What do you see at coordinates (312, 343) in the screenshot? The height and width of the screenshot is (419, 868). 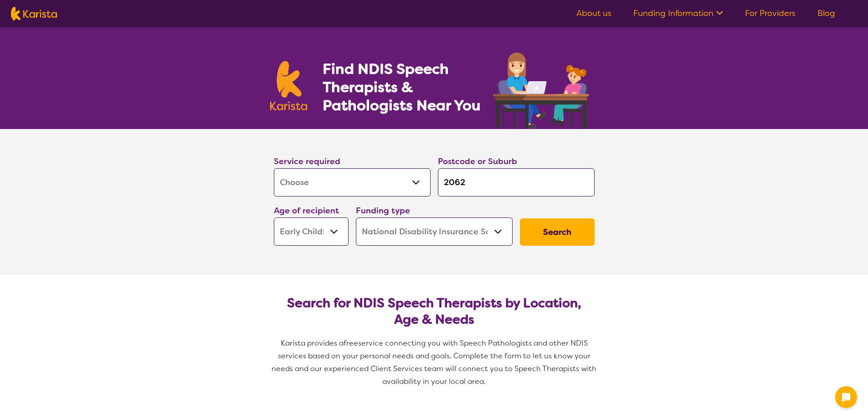 I see `span: Karista provides a` at bounding box center [312, 343].